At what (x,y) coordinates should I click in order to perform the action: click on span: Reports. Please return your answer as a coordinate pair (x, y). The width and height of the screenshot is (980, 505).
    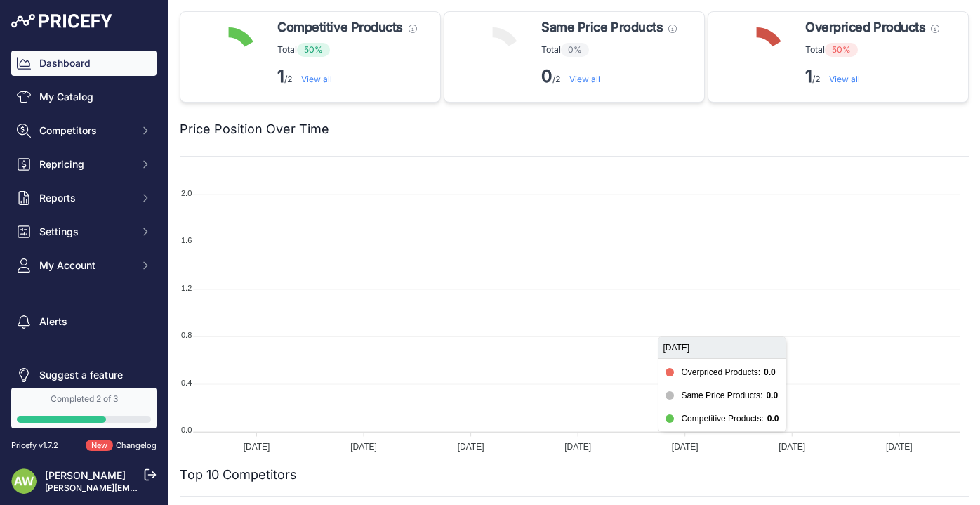
    Looking at the image, I should click on (85, 198).